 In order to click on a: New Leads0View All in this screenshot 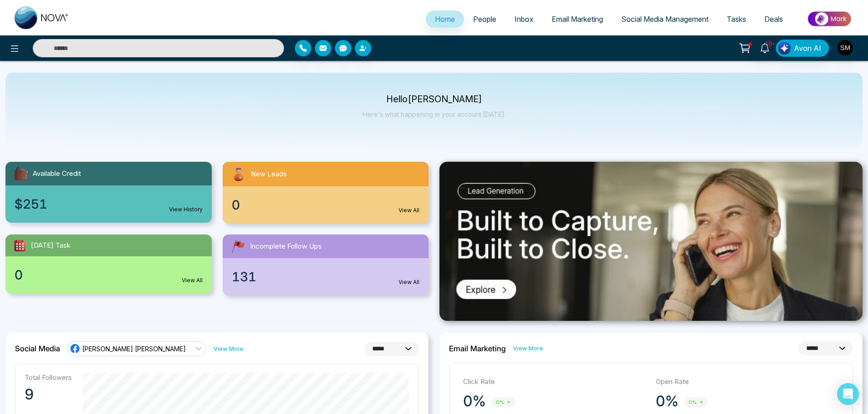, I will do `click(326, 193)`.